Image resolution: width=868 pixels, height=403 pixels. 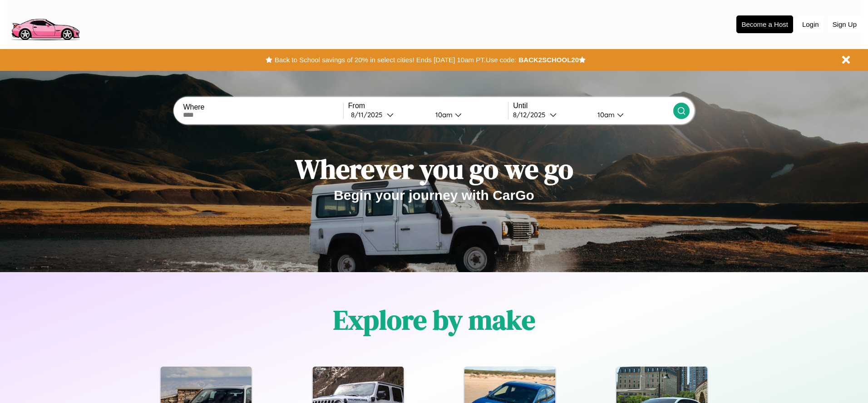 I want to click on div: 8 / 12 / 2025, so click(x=531, y=115).